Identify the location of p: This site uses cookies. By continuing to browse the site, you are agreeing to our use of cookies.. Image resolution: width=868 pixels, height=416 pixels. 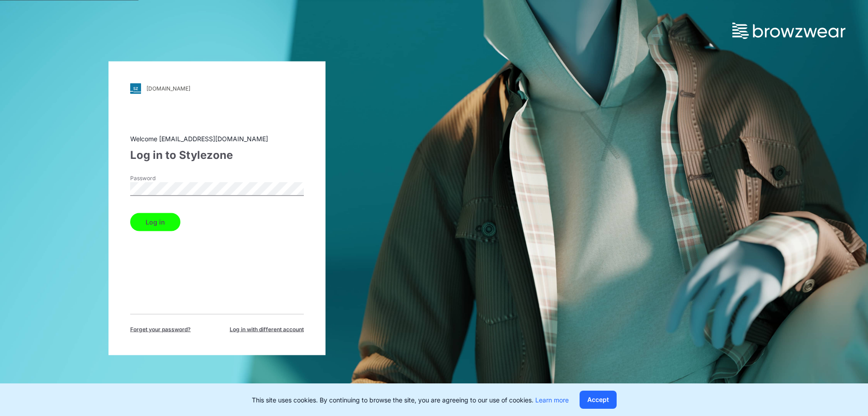
(410, 400).